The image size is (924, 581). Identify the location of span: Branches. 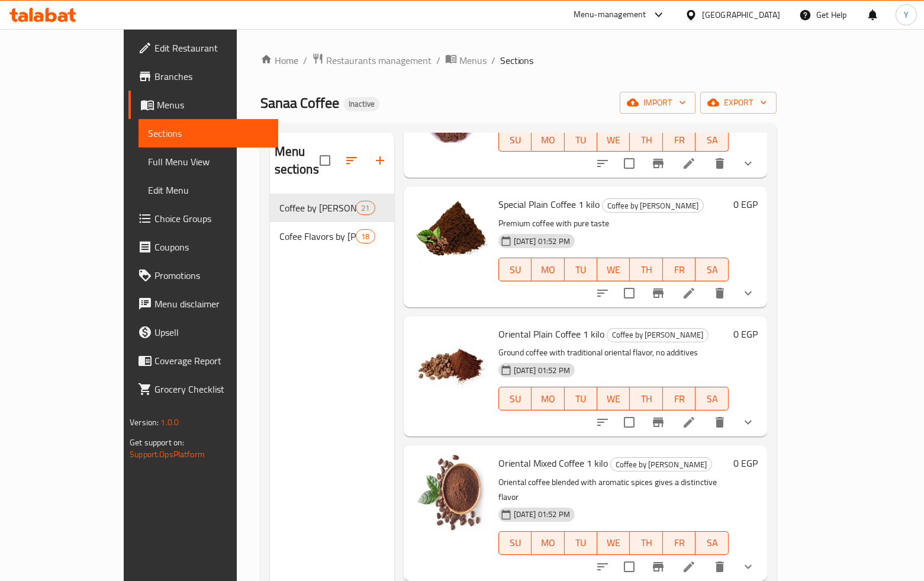
(211, 76).